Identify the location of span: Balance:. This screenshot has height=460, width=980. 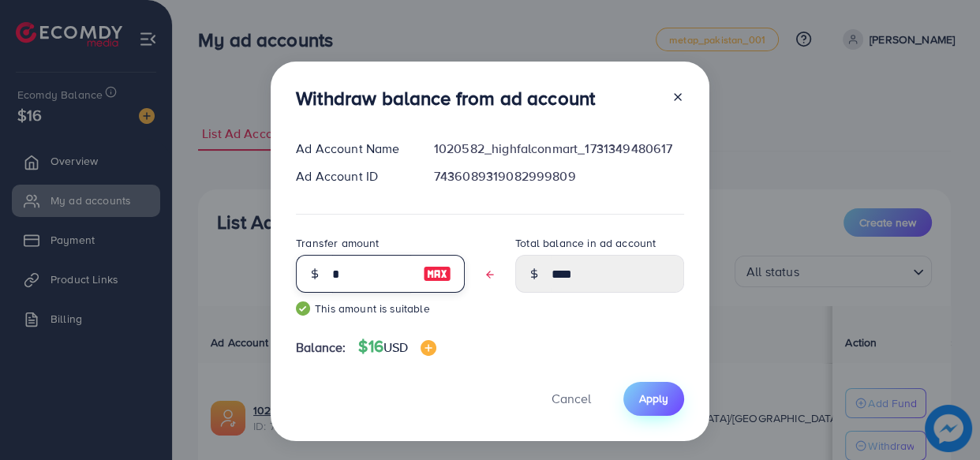
(320, 347).